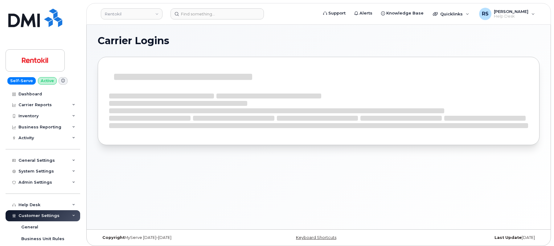  Describe the element at coordinates (133, 41) in the screenshot. I see `span: Carrier Logins` at that location.